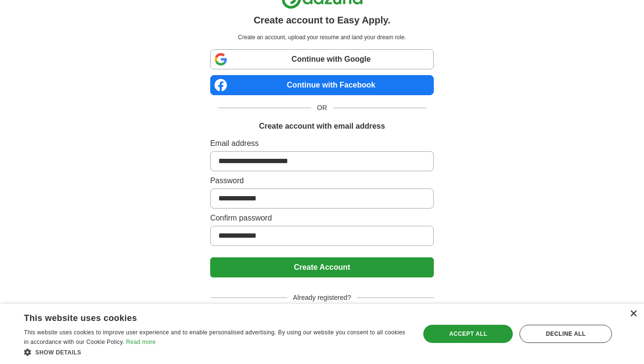 Image resolution: width=644 pixels, height=364 pixels. Describe the element at coordinates (322, 218) in the screenshot. I see `label: Confirm password` at that location.